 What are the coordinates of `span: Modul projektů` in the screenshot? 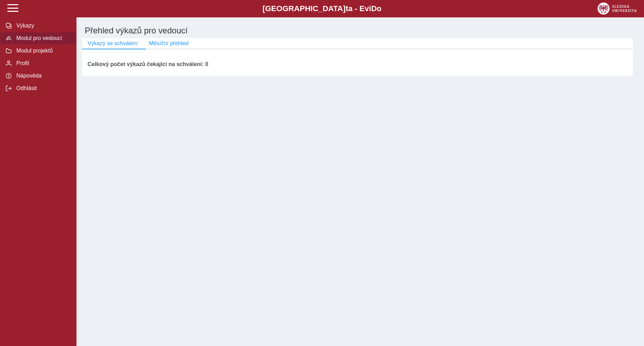 It's located at (42, 51).